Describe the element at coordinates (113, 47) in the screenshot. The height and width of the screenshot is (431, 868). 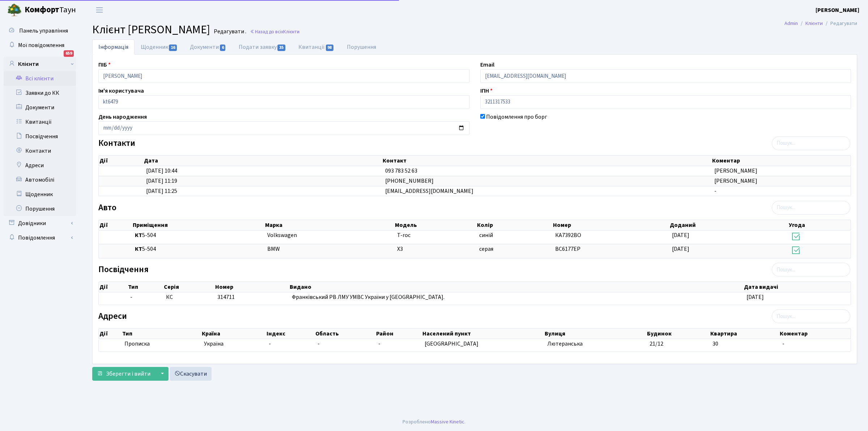
I see `a: Інформація` at that location.